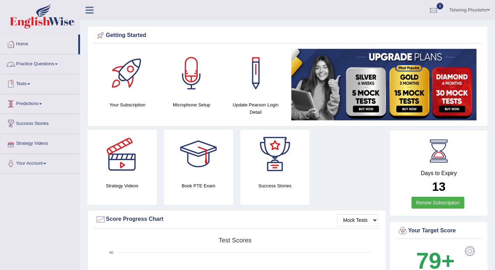 This screenshot has height=270, width=495. What do you see at coordinates (127, 105) in the screenshot?
I see `h4: Your Subscription` at bounding box center [127, 105].